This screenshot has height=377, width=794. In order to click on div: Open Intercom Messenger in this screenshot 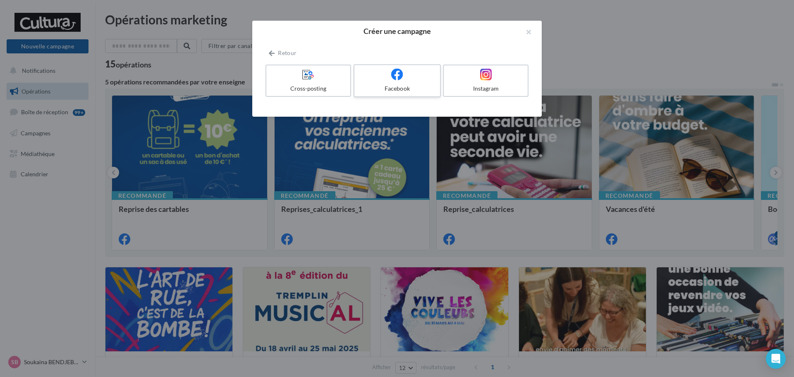, I will do `click(776, 359)`.